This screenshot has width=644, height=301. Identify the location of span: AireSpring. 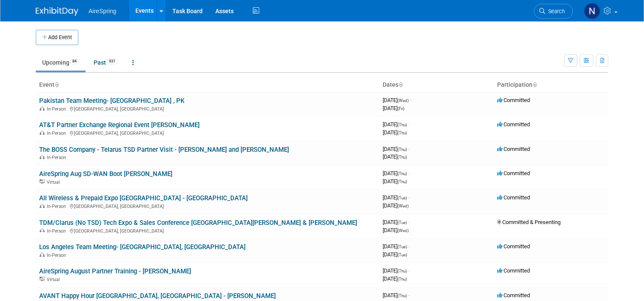
(102, 11).